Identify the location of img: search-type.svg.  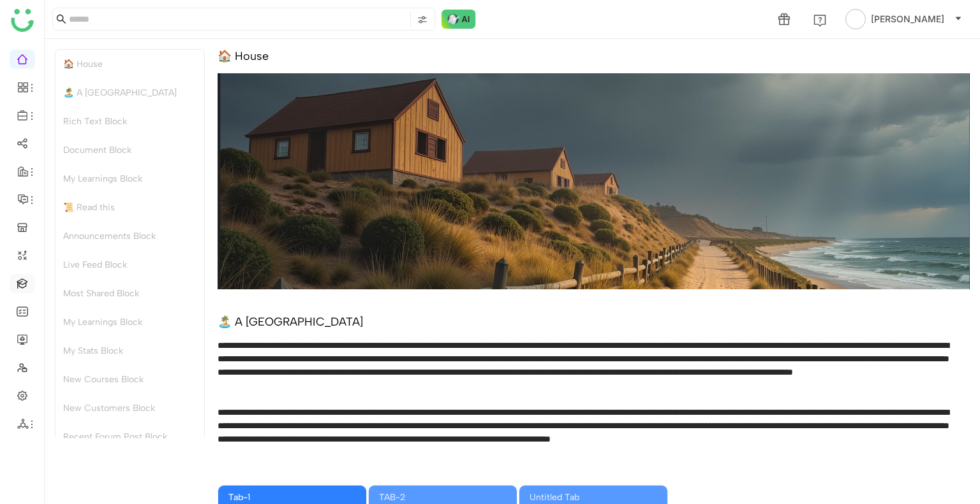
(422, 20).